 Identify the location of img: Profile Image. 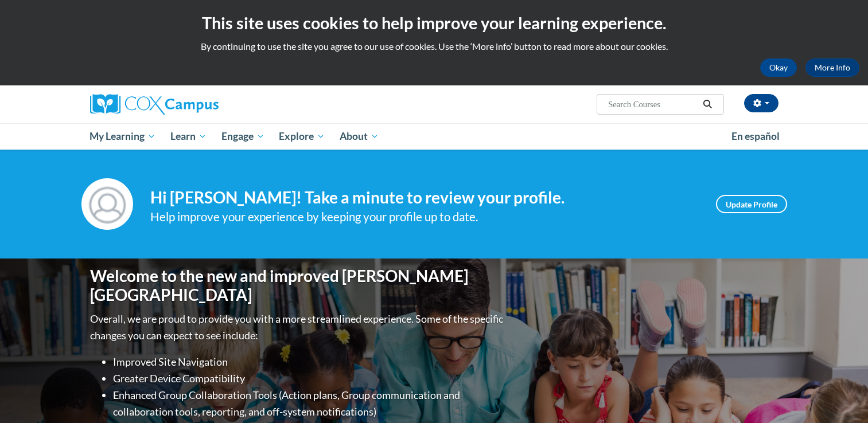
(107, 204).